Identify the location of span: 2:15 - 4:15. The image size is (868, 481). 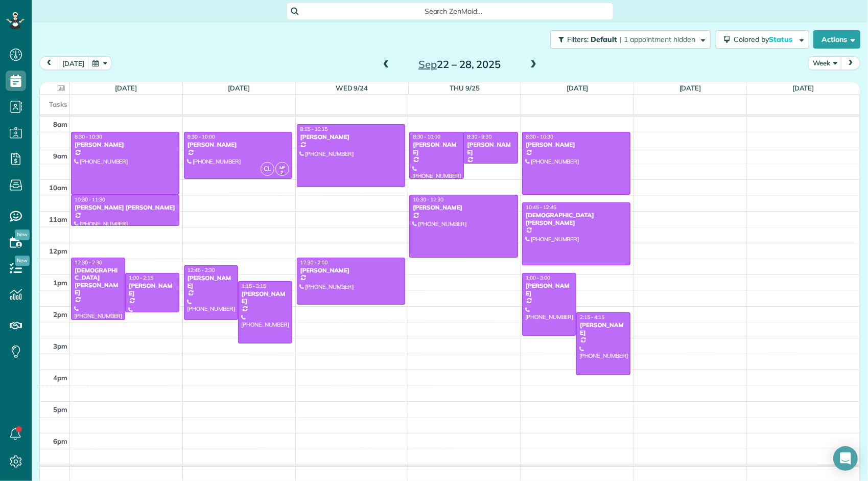
(592, 317).